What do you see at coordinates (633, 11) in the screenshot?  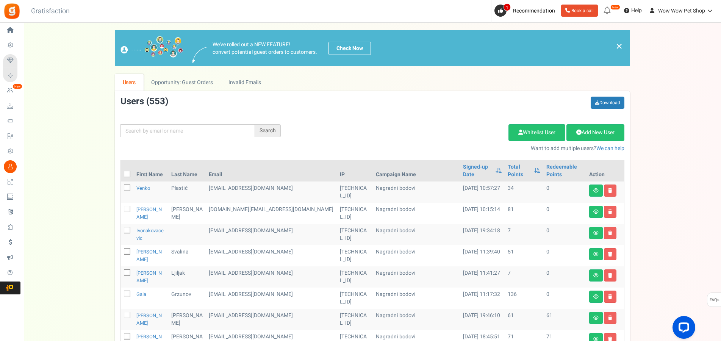 I see `a: Help` at bounding box center [633, 11].